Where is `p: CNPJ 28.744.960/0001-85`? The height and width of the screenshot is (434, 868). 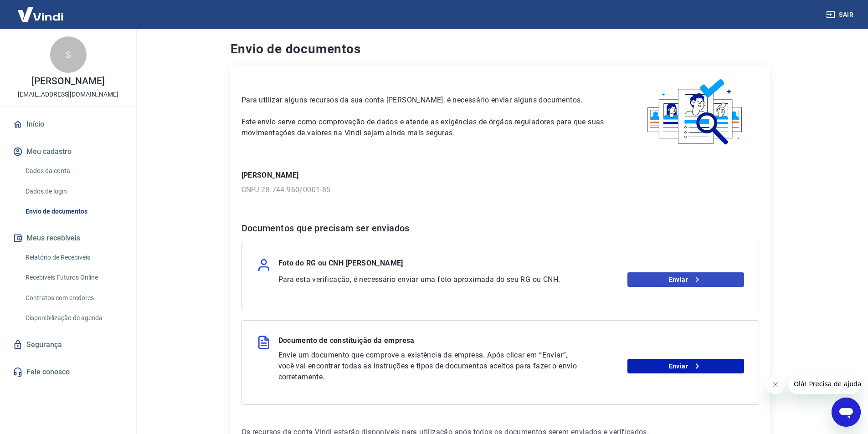
p: CNPJ 28.744.960/0001-85 is located at coordinates (500, 190).